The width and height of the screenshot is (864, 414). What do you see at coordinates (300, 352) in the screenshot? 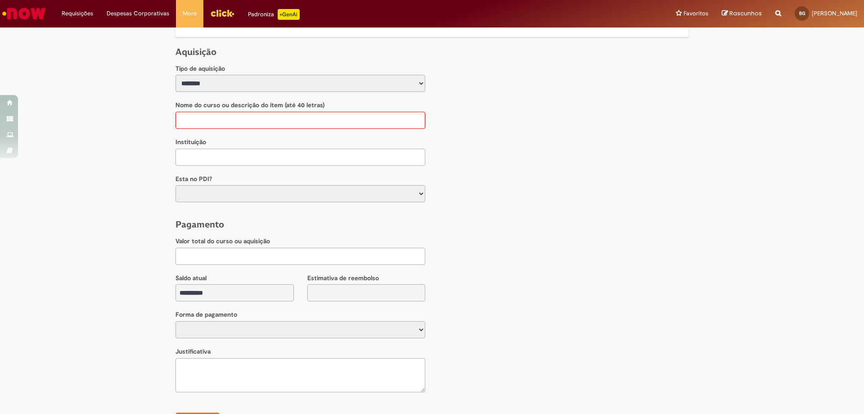
I see `p: Justificativa` at bounding box center [300, 352].